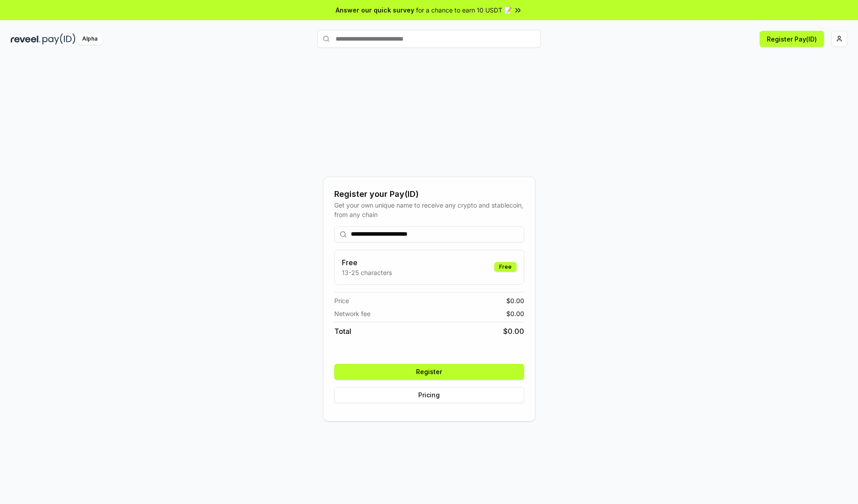 This screenshot has height=504, width=858. I want to click on span: Answer our quick survey, so click(375, 10).